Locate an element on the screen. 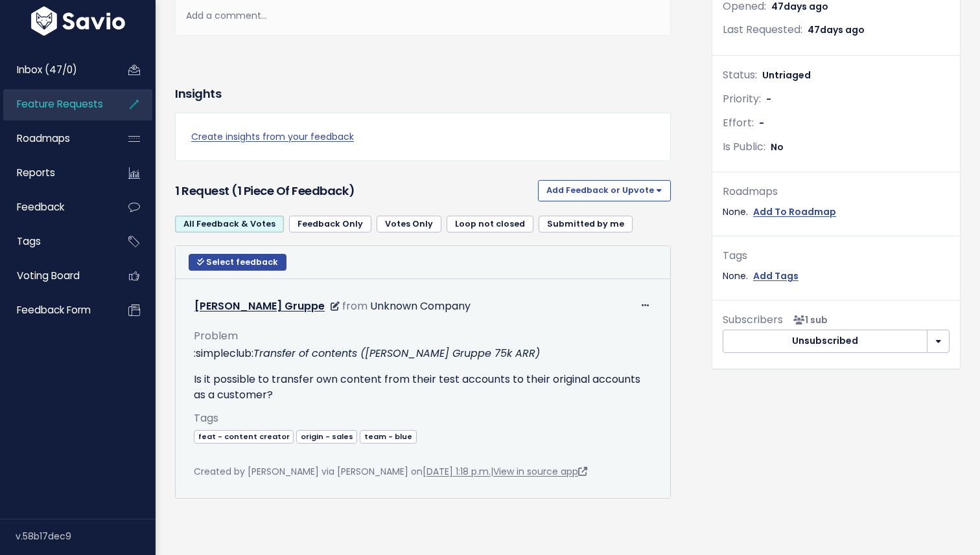 The width and height of the screenshot is (980, 555). span: No is located at coordinates (777, 147).